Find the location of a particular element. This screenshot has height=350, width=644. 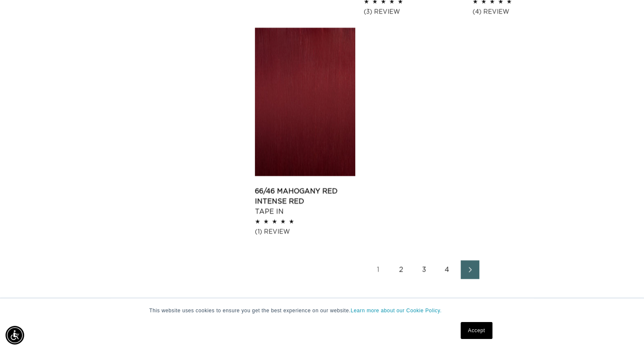

a: Page 4 is located at coordinates (447, 269).